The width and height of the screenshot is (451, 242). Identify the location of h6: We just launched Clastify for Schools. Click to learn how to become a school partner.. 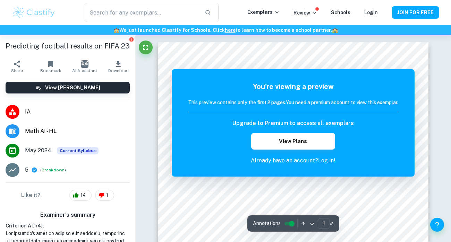
(225, 30).